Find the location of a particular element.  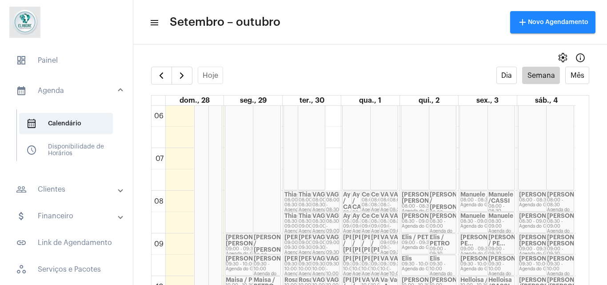

a: 28 de setembro de 2025 is located at coordinates (195, 100).